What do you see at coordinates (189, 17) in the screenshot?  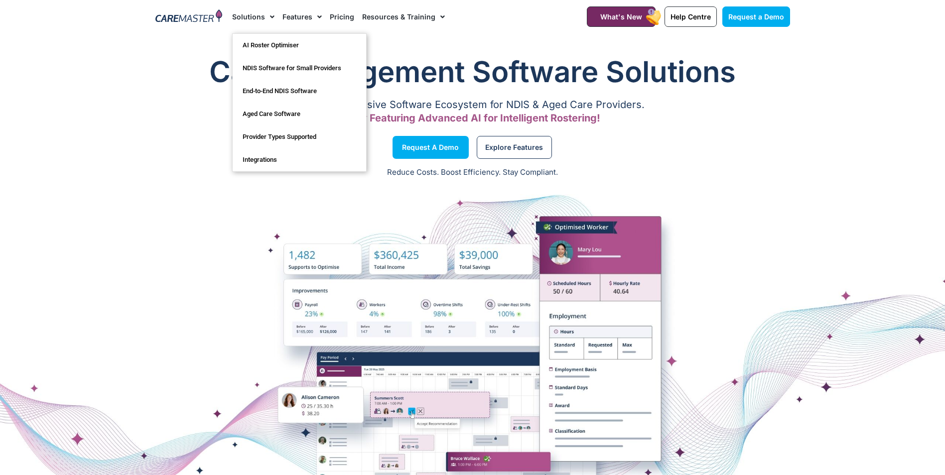 I see `img: CareMaster Logo` at bounding box center [189, 17].